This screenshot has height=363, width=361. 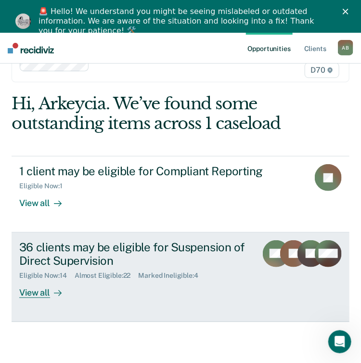 What do you see at coordinates (31, 48) in the screenshot?
I see `img: Recidiviz` at bounding box center [31, 48].